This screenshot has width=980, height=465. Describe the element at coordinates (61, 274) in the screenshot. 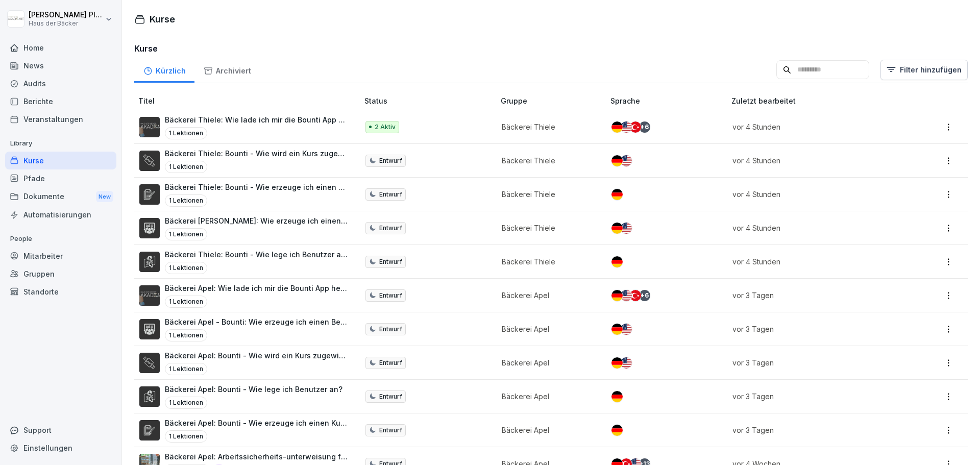

I see `a: Gruppen` at that location.